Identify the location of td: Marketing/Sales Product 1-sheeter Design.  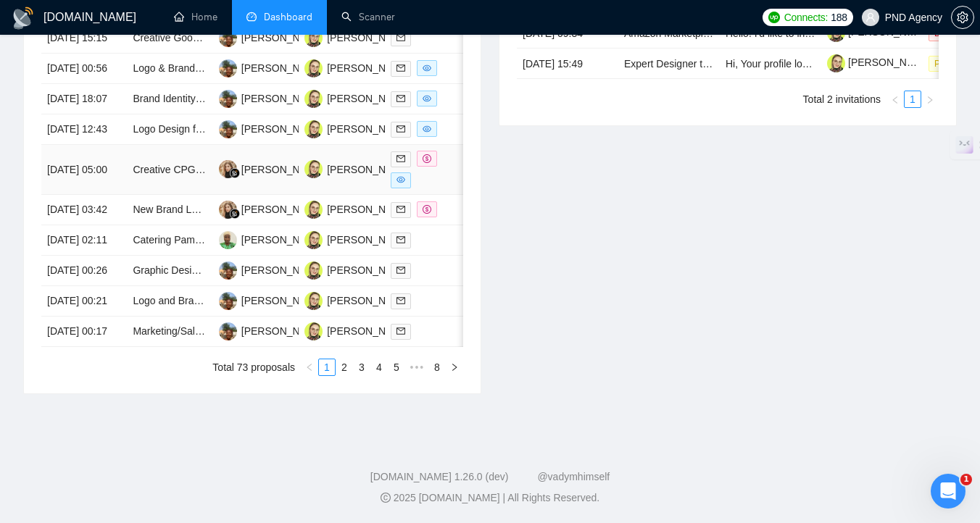
(169, 332).